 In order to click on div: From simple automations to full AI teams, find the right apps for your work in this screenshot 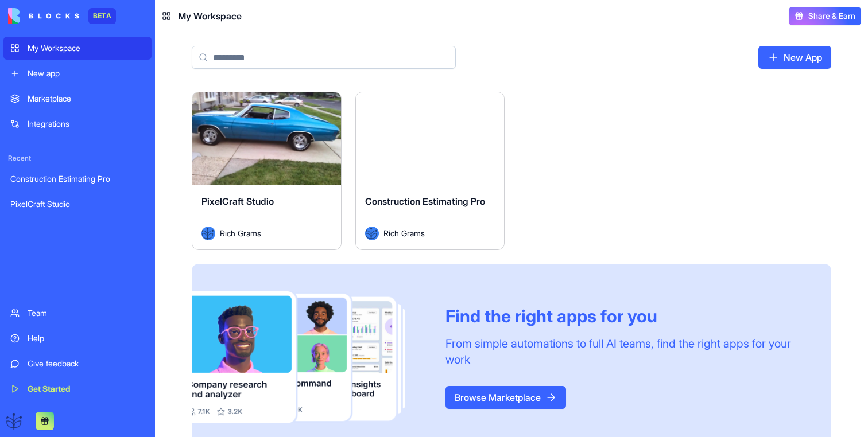, I will do `click(624, 351)`.